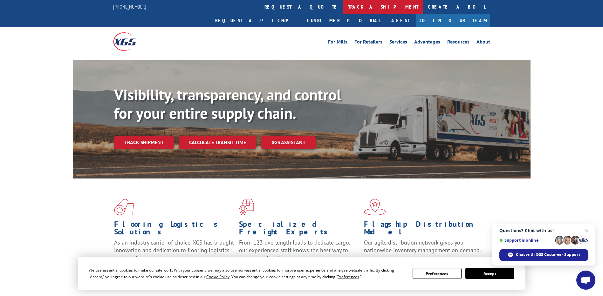  What do you see at coordinates (490, 274) in the screenshot?
I see `button: Accept` at bounding box center [490, 274].